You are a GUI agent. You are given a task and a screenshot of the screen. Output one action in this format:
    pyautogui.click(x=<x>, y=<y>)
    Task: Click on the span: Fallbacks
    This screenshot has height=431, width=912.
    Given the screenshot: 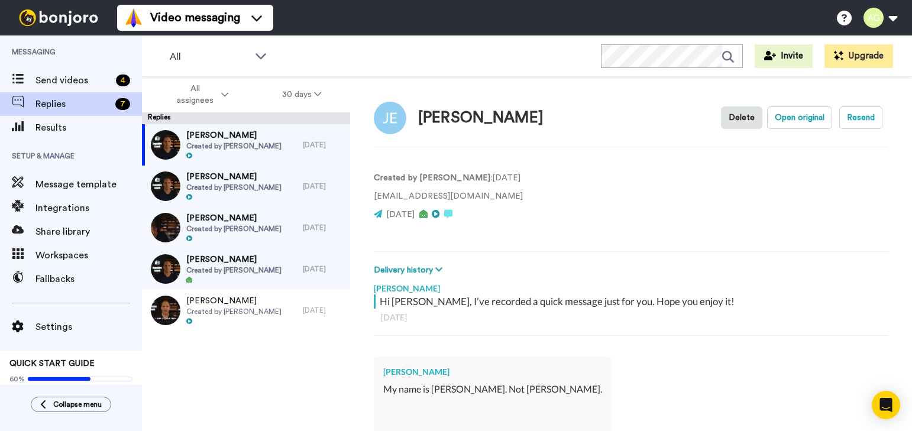 What is the action you would take?
    pyautogui.click(x=89, y=279)
    